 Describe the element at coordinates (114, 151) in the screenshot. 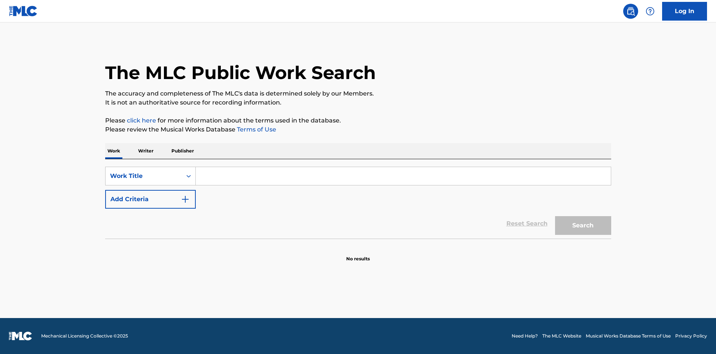

I see `p: Work` at that location.